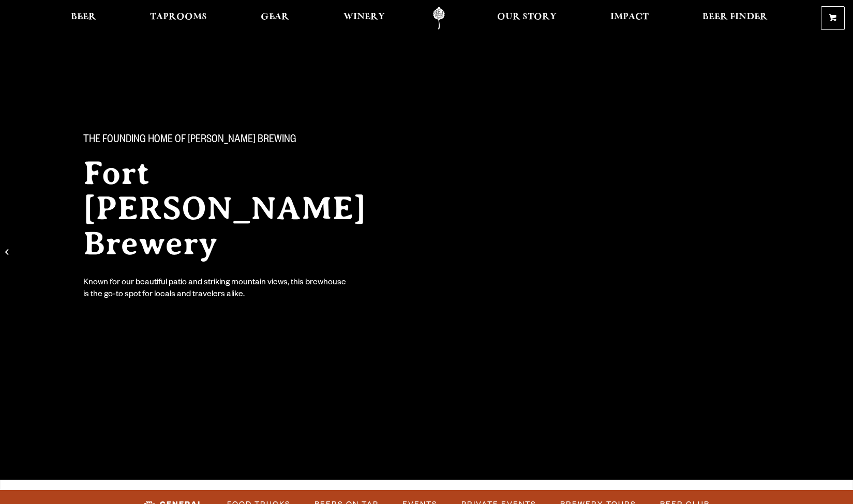  What do you see at coordinates (527, 18) in the screenshot?
I see `a: Our Story` at bounding box center [527, 18].